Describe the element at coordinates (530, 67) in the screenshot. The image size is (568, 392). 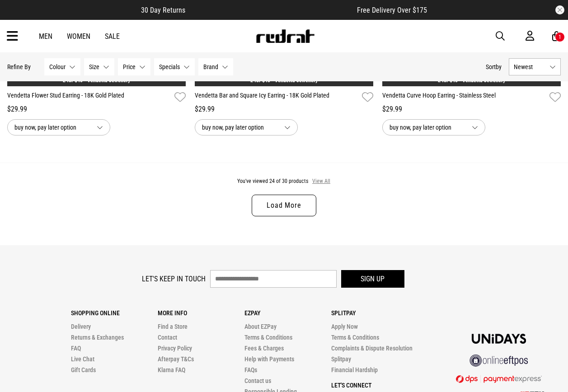
I see `span: Newest` at that location.